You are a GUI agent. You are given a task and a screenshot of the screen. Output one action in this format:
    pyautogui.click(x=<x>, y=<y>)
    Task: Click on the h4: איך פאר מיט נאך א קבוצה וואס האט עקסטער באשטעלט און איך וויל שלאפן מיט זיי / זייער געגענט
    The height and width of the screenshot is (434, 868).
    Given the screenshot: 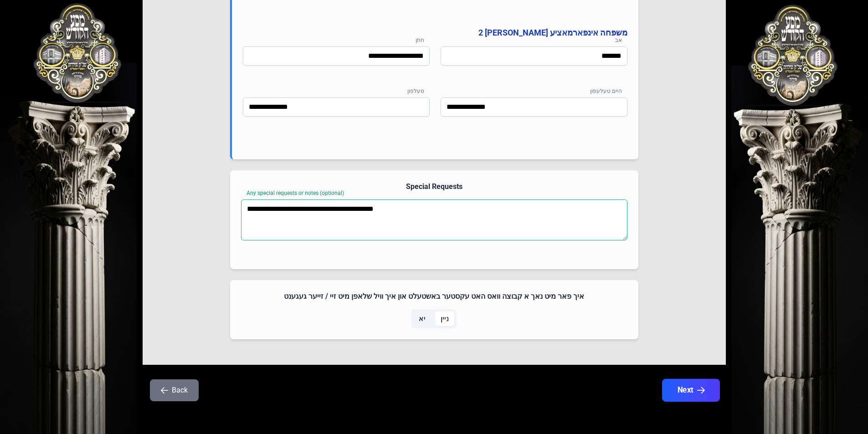 What is the action you would take?
    pyautogui.click(x=434, y=297)
    